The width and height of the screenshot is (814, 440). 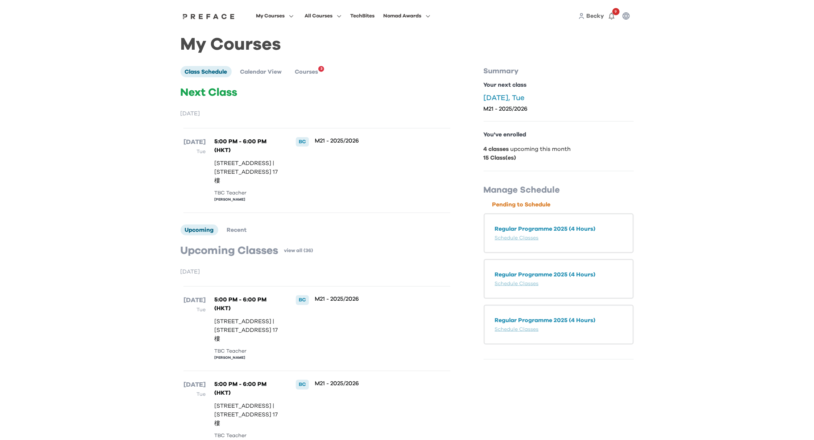 What do you see at coordinates (559, 134) in the screenshot?
I see `p: You've enrolled` at bounding box center [559, 134].